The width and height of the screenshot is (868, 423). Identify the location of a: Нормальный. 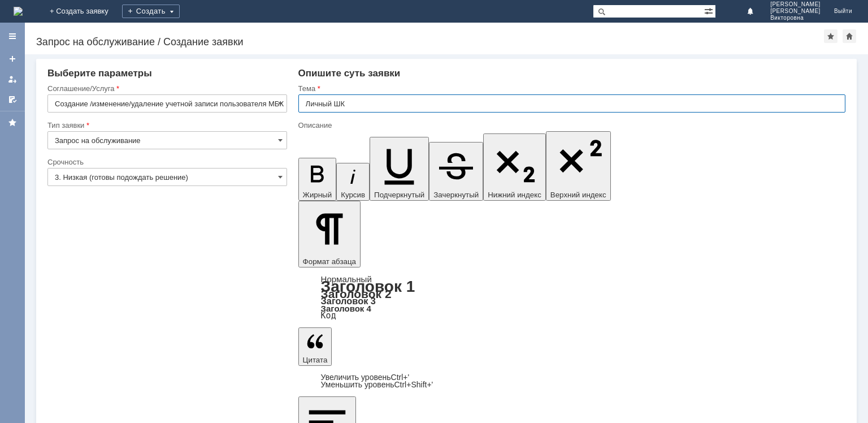
(347, 278).